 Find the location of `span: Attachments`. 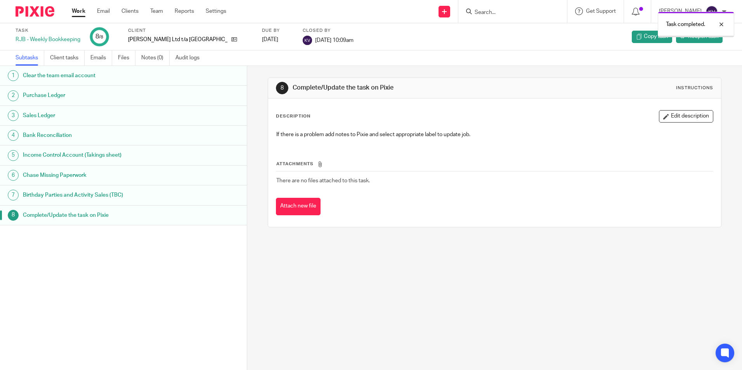

span: Attachments is located at coordinates (295, 164).